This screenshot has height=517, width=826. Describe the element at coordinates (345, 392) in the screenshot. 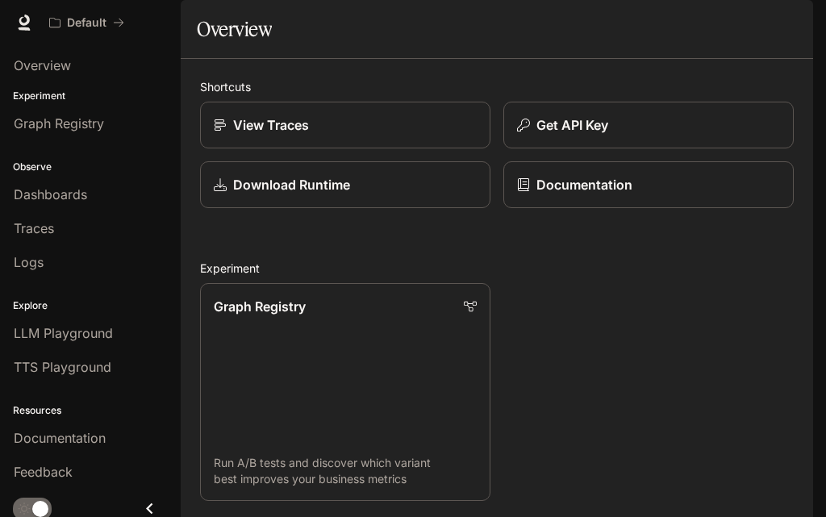

I see `a: Graph RegistryRun A/B tests and discover which variant best improves your business metrics` at that location.